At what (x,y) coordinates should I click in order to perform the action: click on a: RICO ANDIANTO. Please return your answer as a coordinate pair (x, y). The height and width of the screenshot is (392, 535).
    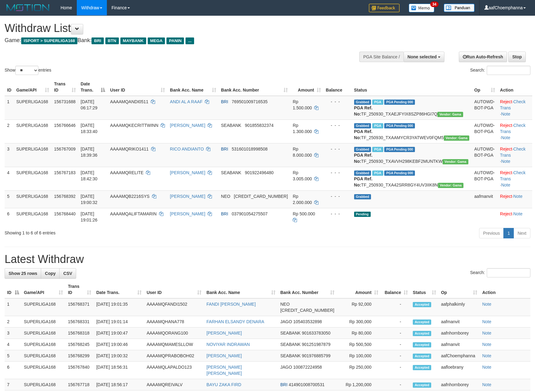
    Looking at the image, I should click on (187, 149).